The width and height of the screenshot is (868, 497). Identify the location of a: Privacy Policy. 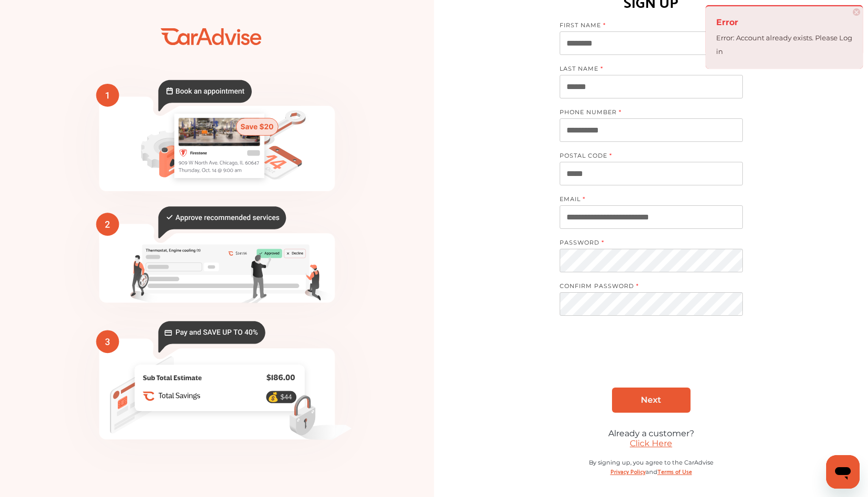
(628, 471).